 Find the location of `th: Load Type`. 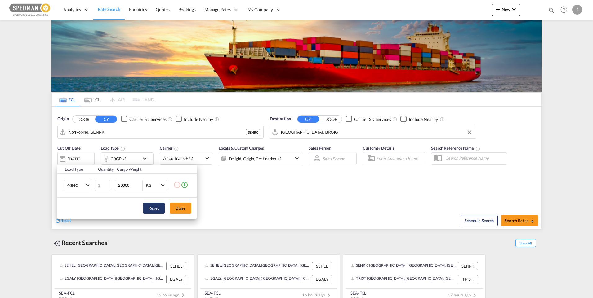

th: Load Type is located at coordinates (76, 169).